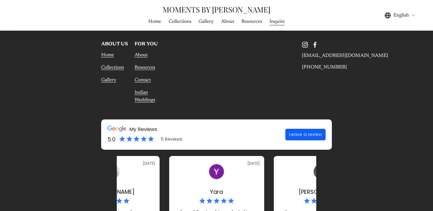 The height and width of the screenshot is (211, 433). What do you see at coordinates (305, 45) in the screenshot?
I see `a: Instagram` at bounding box center [305, 45].